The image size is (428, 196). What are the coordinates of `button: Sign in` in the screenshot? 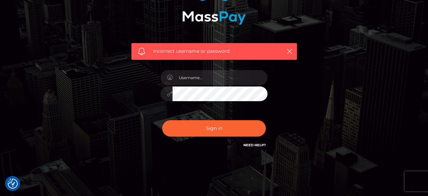 It's located at (214, 129).